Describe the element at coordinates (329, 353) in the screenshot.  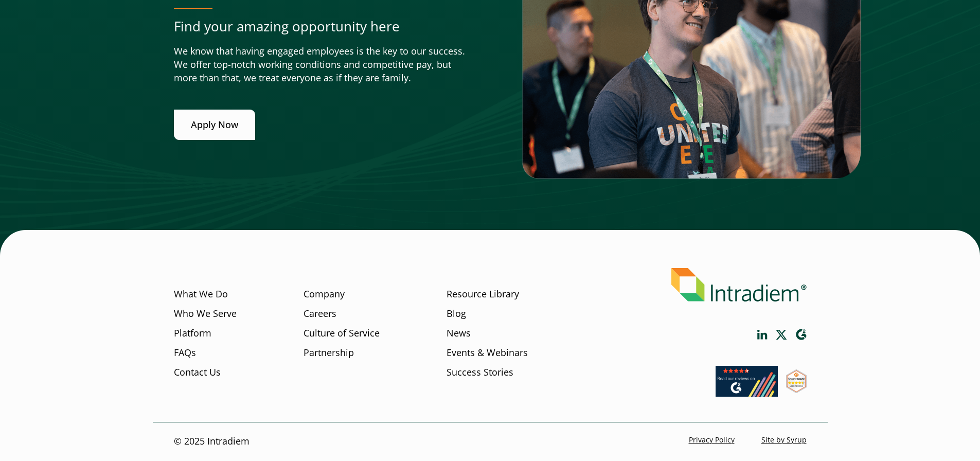
I see `a: Partnership` at that location.